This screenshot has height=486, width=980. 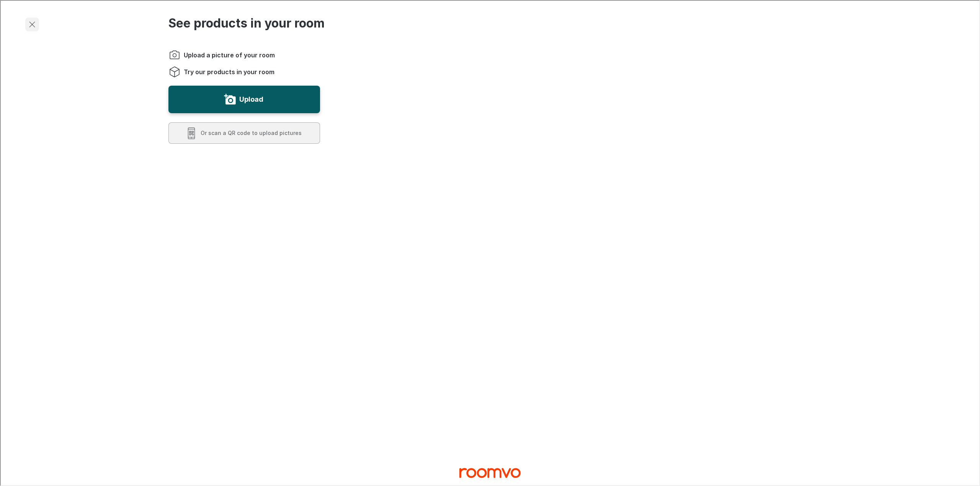 I want to click on button: Upload a picture of your room, so click(x=244, y=99).